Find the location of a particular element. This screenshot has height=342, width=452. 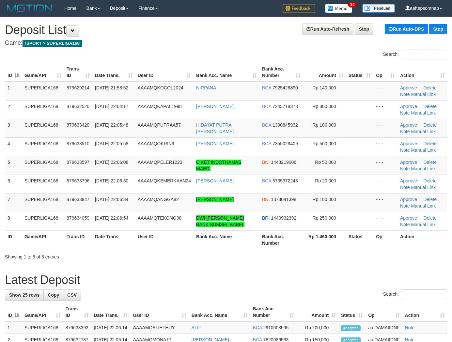

th: Status: activate to sort column ascending is located at coordinates (351, 312).